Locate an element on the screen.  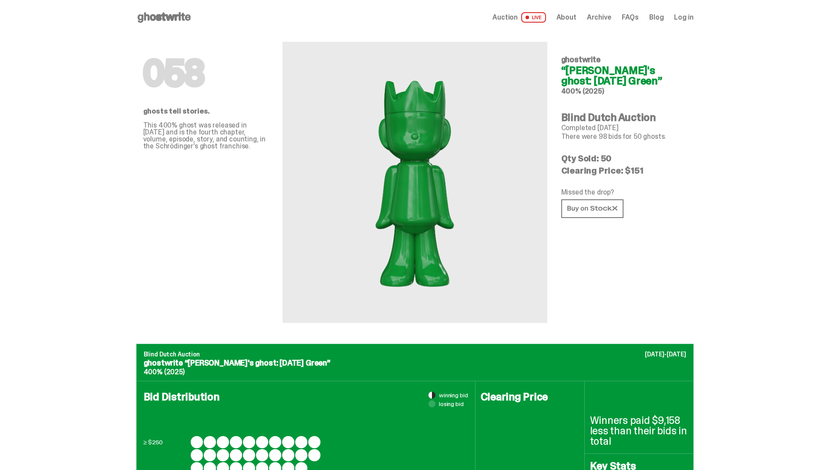
p: Winners paid $9,158 less than their bids in total is located at coordinates (639, 431).